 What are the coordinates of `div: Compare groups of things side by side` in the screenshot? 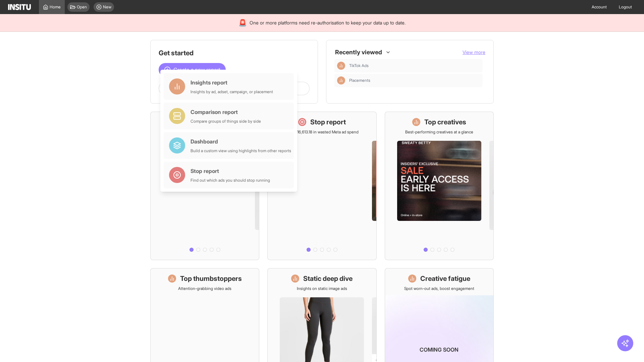 It's located at (226, 122).